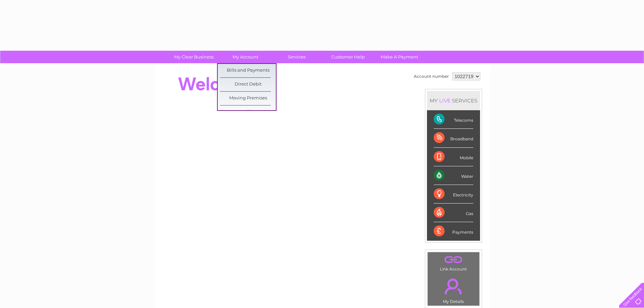  What do you see at coordinates (248, 112) in the screenshot?
I see `a: E-Billing` at bounding box center [248, 112].